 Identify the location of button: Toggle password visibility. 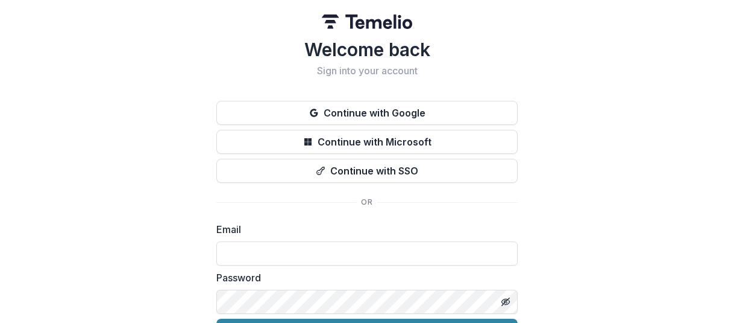
(506, 302).